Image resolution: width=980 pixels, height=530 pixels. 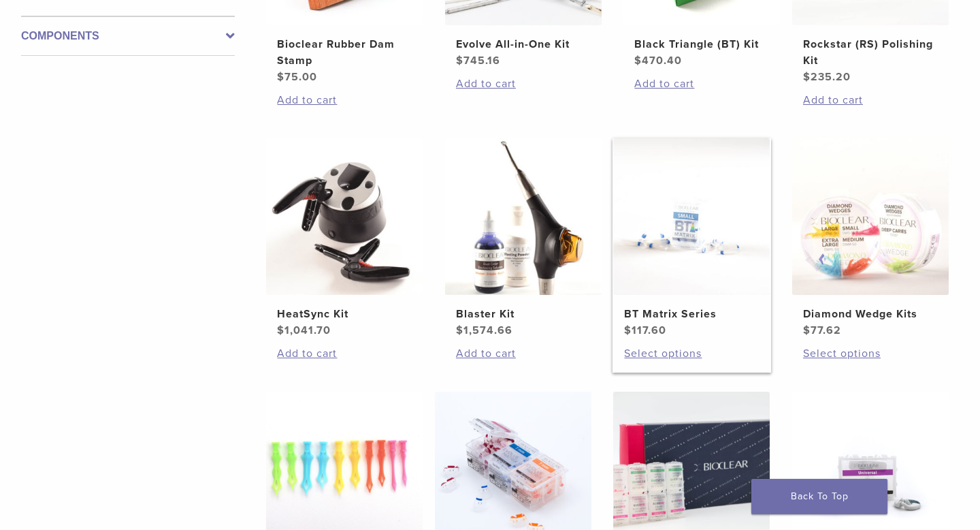 I want to click on bdi: 77.62, so click(x=822, y=330).